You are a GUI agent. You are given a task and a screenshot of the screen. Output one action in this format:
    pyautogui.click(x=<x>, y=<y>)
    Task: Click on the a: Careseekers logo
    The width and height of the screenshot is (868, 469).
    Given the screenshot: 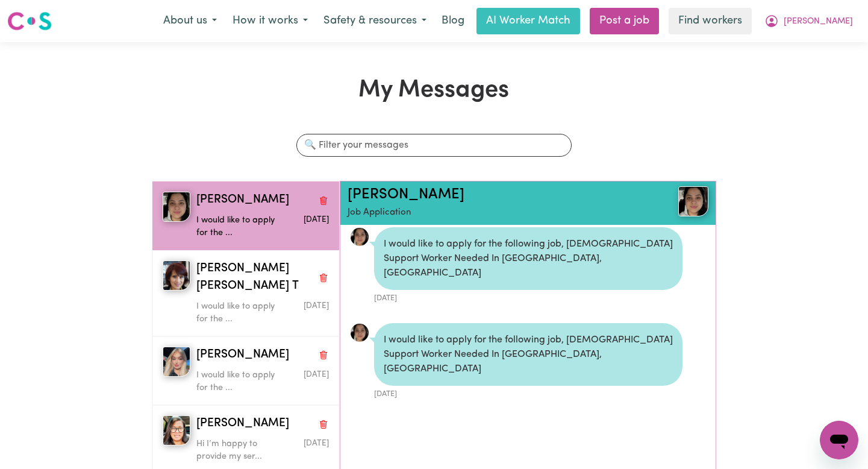 What is the action you would take?
    pyautogui.click(x=30, y=21)
    